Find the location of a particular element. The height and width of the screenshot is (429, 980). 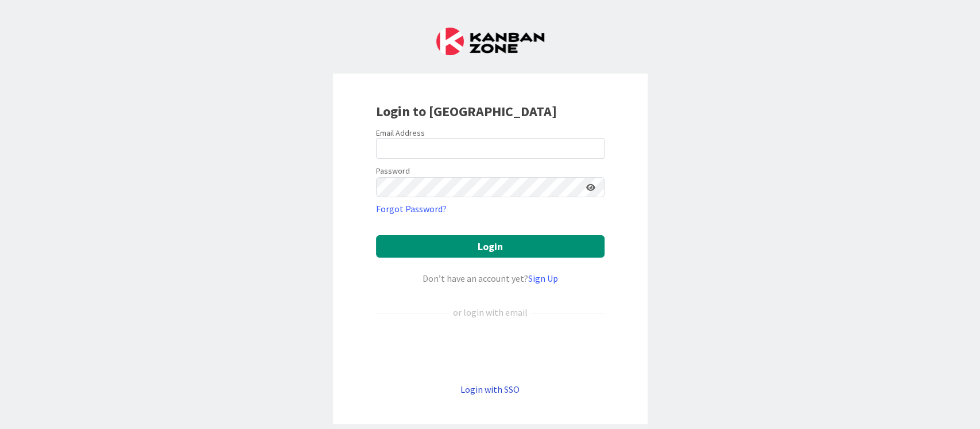

a: Forgot Password? is located at coordinates (411, 208).